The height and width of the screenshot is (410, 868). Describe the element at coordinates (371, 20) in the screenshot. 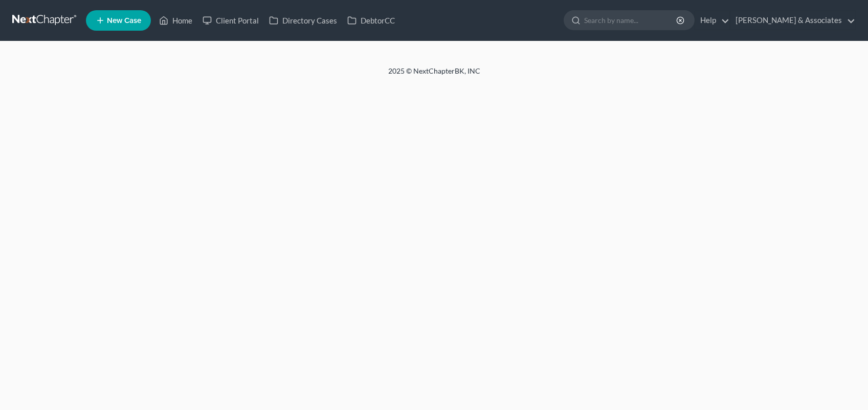

I see `a: DebtorCC` at that location.